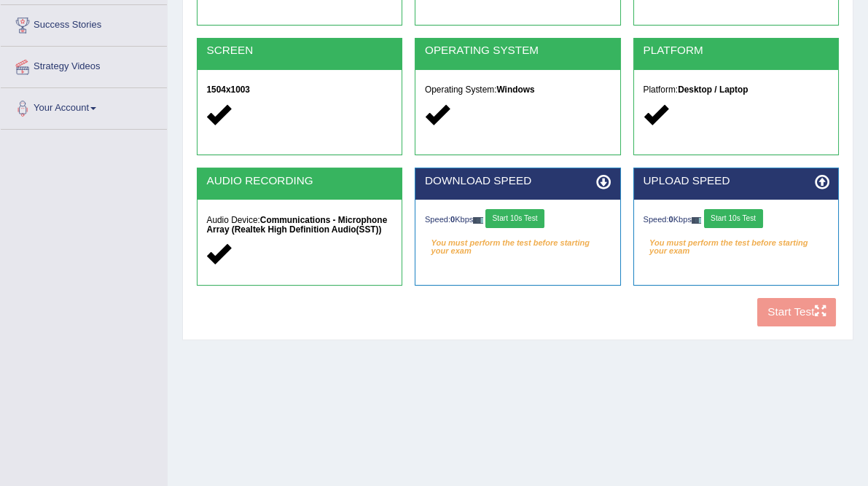 The width and height of the screenshot is (868, 486). Describe the element at coordinates (229, 90) in the screenshot. I see `strong: 1504x1003` at that location.